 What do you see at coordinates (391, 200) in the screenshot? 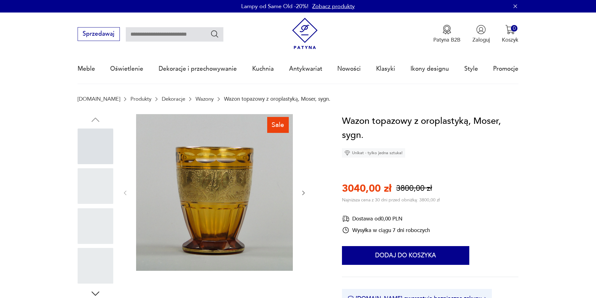
I see `p: Najniższa cena z 30 dni przed obniżką: 3800,00 zł` at bounding box center [391, 200].